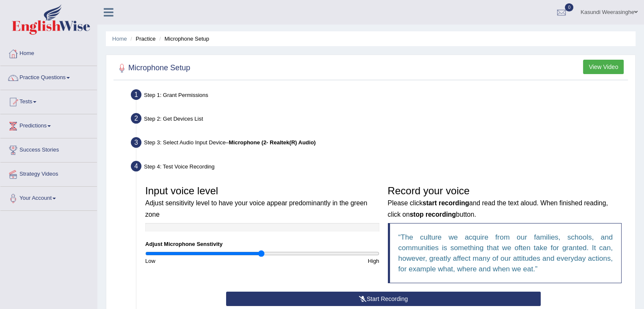 The height and width of the screenshot is (309, 644). What do you see at coordinates (142, 39) in the screenshot?
I see `li: Practice` at bounding box center [142, 39].